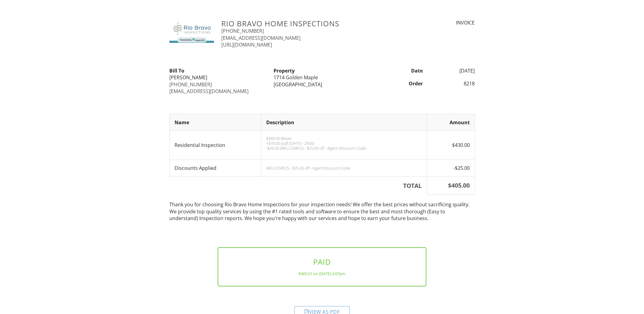  What do you see at coordinates (451, 168) in the screenshot?
I see `td: -$25.00` at bounding box center [451, 168].